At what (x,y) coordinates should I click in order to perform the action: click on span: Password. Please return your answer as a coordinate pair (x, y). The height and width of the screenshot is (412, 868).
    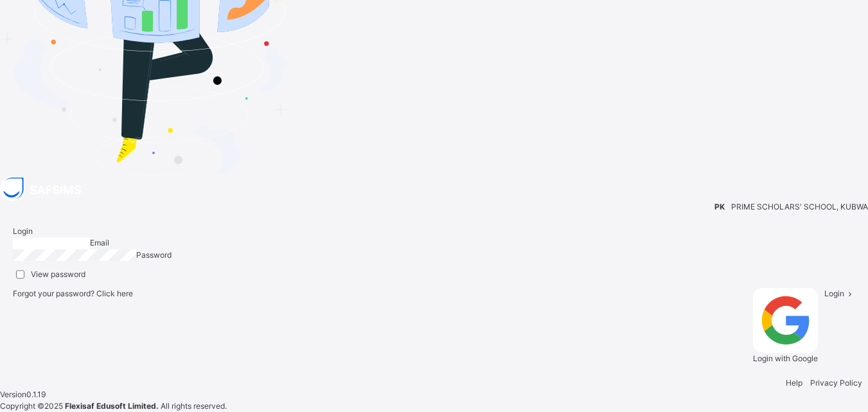
    Looking at the image, I should click on (154, 254).